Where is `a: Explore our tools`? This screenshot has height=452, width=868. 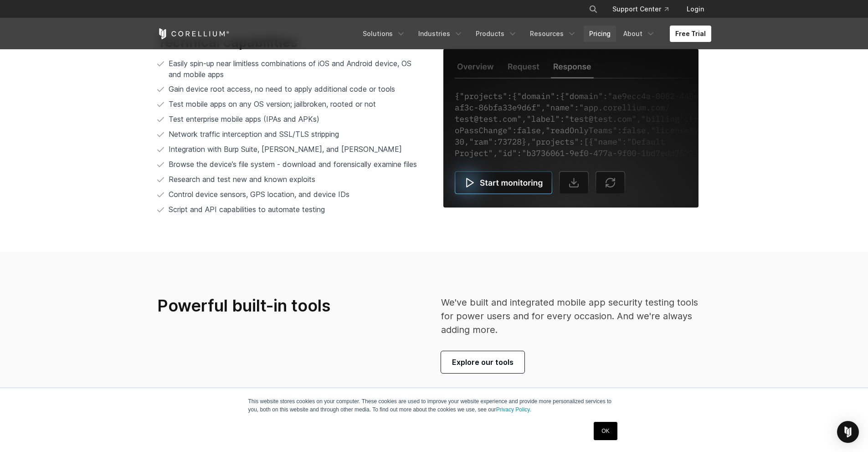
a: Explore our tools is located at coordinates (482, 362).